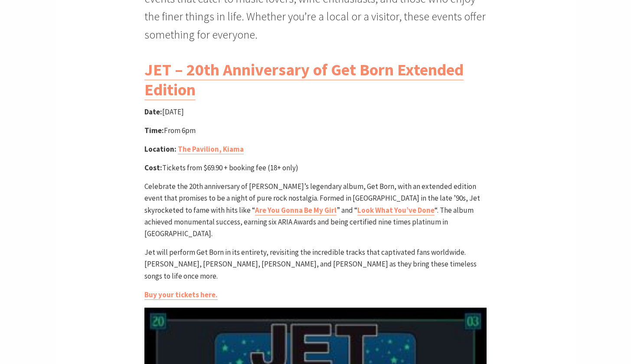  I want to click on strong: Cost:, so click(153, 167).